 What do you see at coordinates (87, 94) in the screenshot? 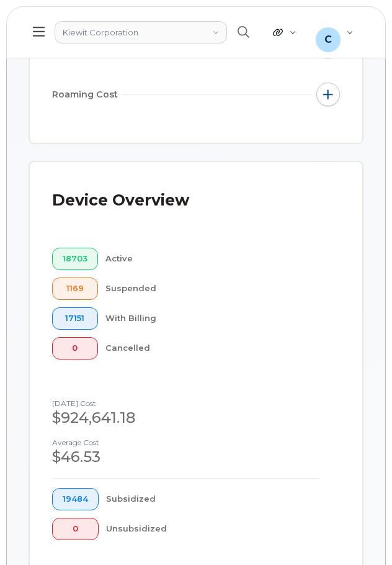
I see `span: Roaming Cost` at bounding box center [87, 94].